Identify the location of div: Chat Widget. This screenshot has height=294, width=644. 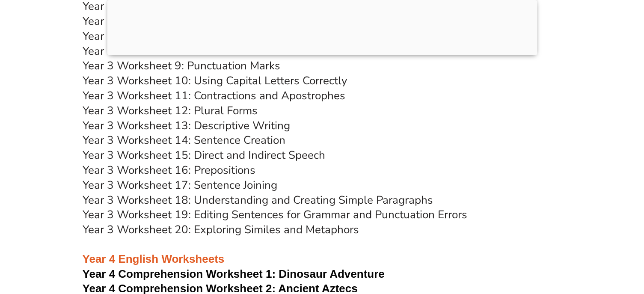
(623, 273).